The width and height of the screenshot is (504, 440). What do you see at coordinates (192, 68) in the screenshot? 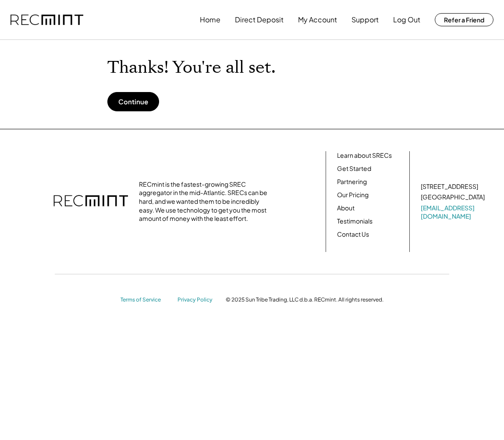
I see `h1: Thanks! You're all set.` at bounding box center [192, 68].